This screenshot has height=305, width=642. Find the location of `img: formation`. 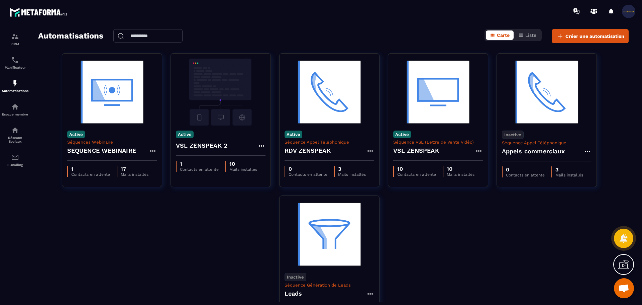

img: formation is located at coordinates (15, 36).